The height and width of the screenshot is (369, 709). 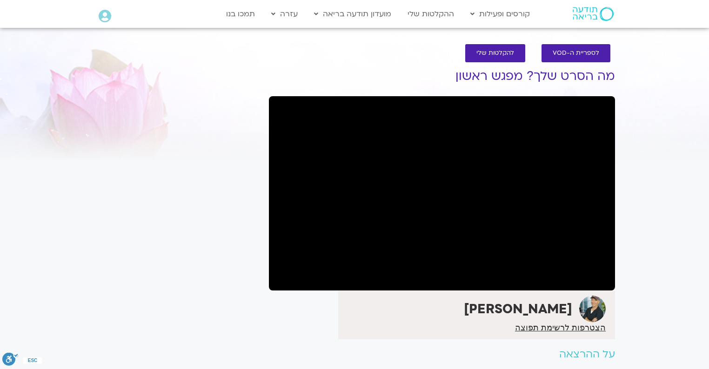 I want to click on h1: מה הסרט שלך? מפגש ראשון, so click(x=442, y=76).